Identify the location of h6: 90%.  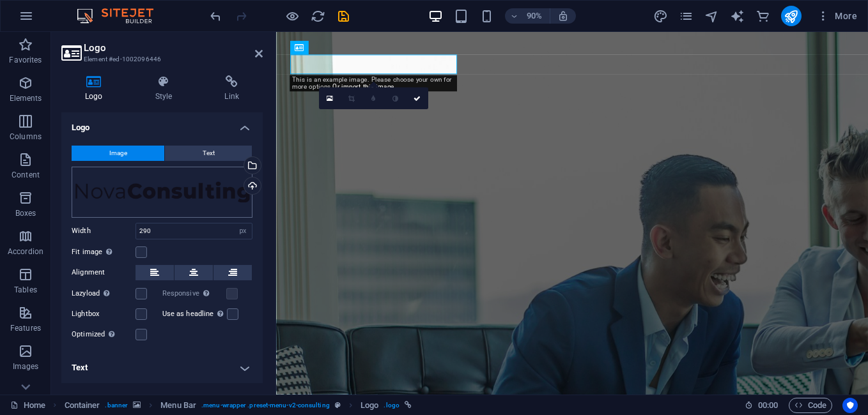
(534, 16).